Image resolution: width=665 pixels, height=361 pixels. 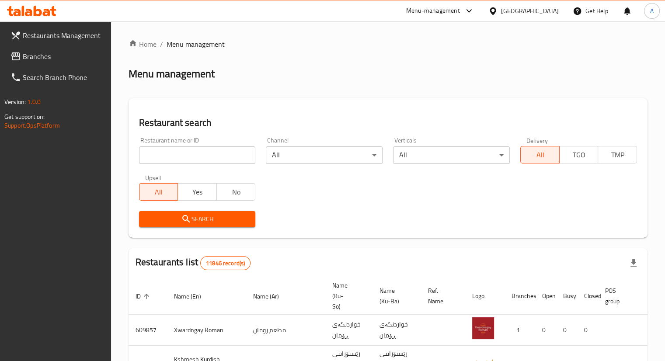 I want to click on span: Ref. Name, so click(x=441, y=296).